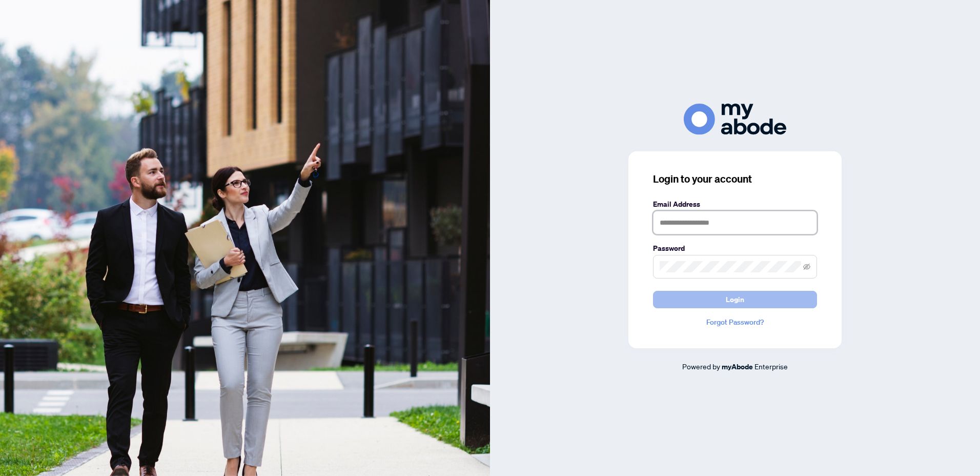  I want to click on a: Forgot Password?, so click(735, 322).